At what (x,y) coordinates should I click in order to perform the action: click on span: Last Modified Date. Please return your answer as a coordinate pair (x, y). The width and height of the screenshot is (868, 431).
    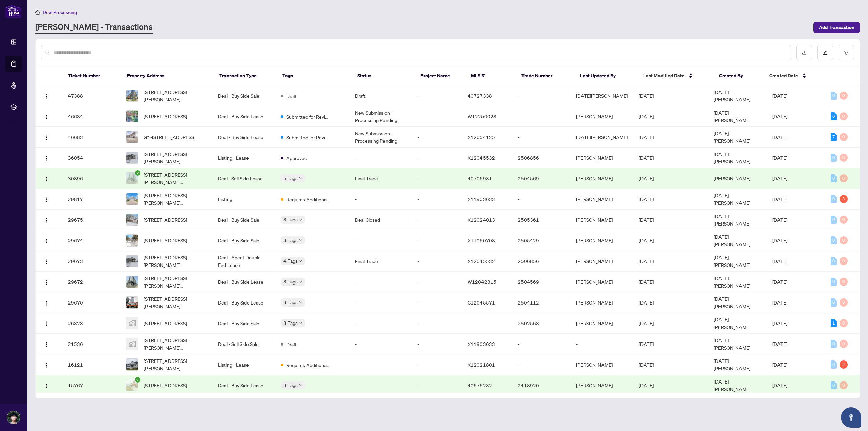
    Looking at the image, I should click on (664, 76).